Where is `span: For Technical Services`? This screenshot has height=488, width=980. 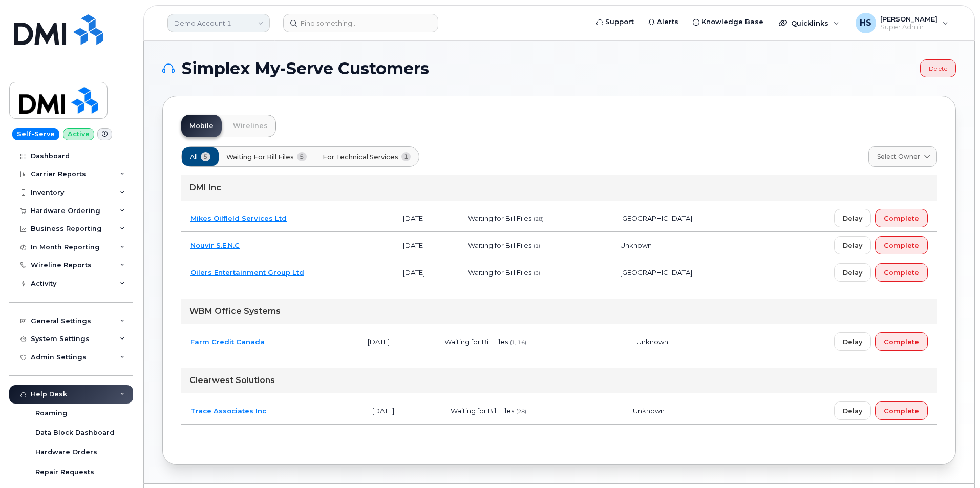 span: For Technical Services is located at coordinates (361, 156).